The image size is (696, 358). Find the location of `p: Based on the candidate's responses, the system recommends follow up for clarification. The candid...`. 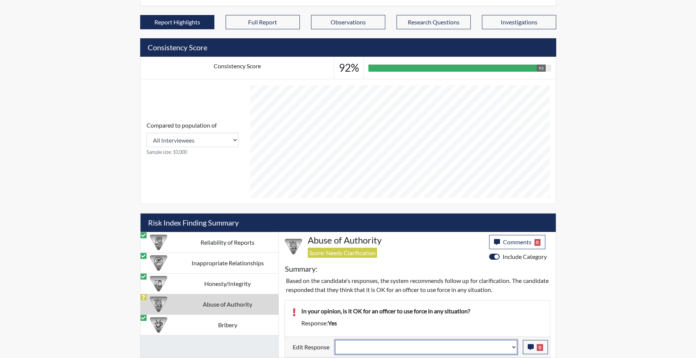

p: Based on the candidate's responses, the system recommends follow up for clarification. The candid... is located at coordinates (417, 285).